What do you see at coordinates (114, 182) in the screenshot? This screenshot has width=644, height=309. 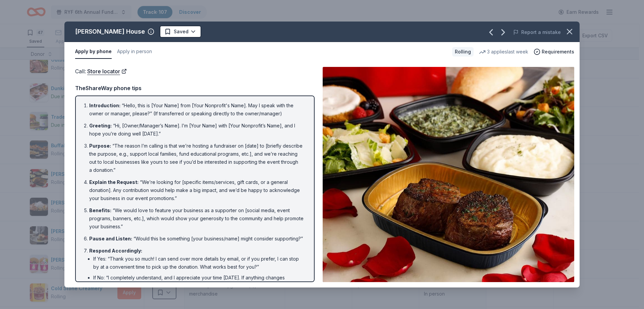 I see `span: Explain the Request :` at bounding box center [114, 182].